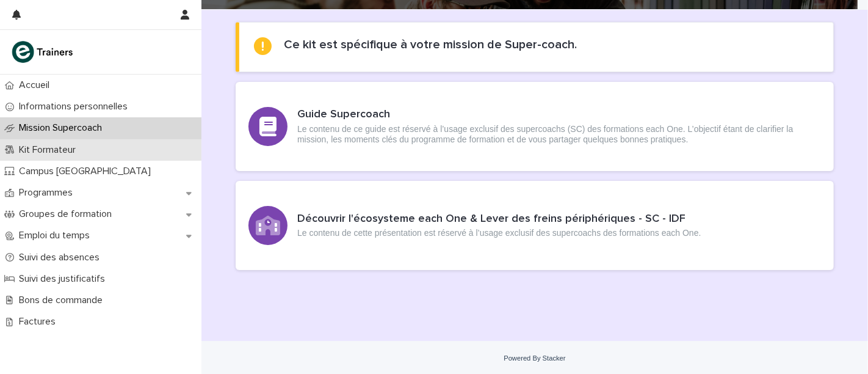  What do you see at coordinates (76, 106) in the screenshot?
I see `p: Informations personnelles` at bounding box center [76, 106].